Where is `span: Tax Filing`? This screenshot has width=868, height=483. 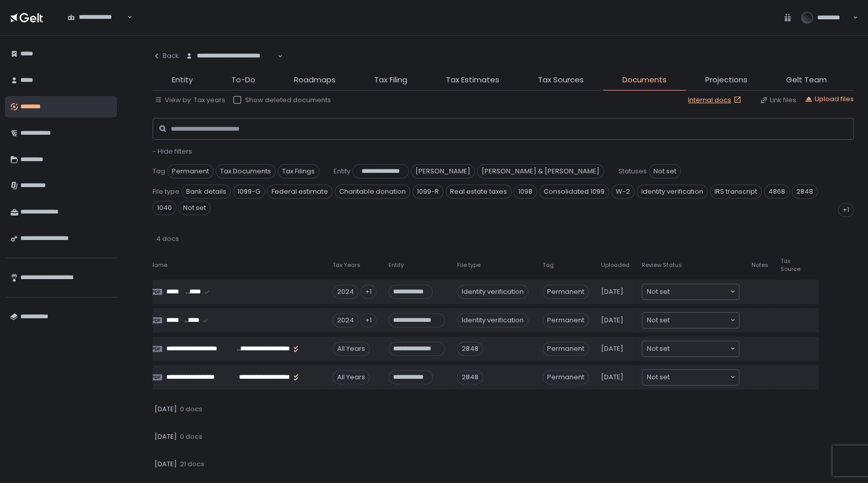 span: Tax Filing is located at coordinates (390, 80).